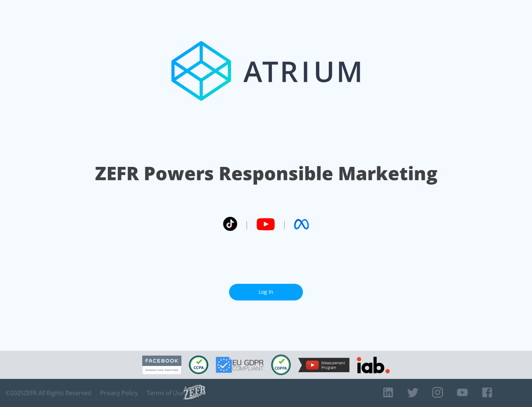 The image size is (532, 407). Describe the element at coordinates (162, 365) in the screenshot. I see `img: Facebook Marketing Partner` at that location.